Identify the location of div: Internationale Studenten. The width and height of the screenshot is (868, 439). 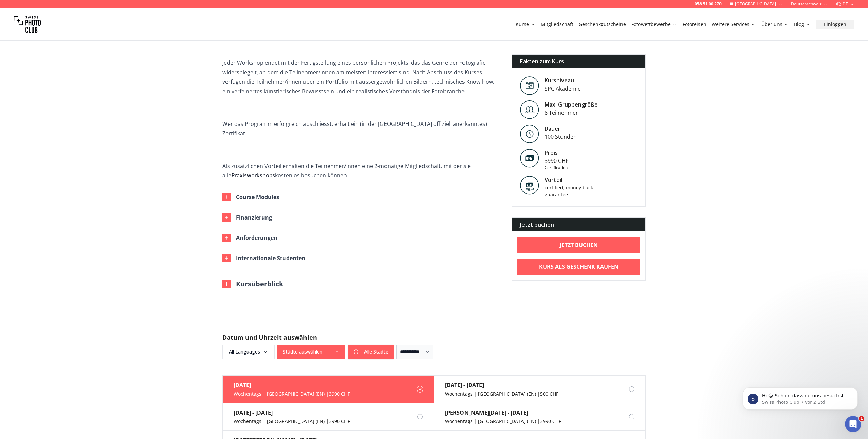
(271, 258).